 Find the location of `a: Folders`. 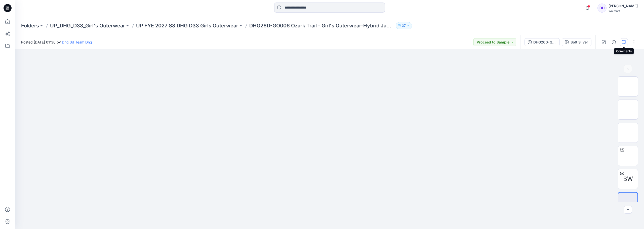

a: Folders is located at coordinates (30, 26).